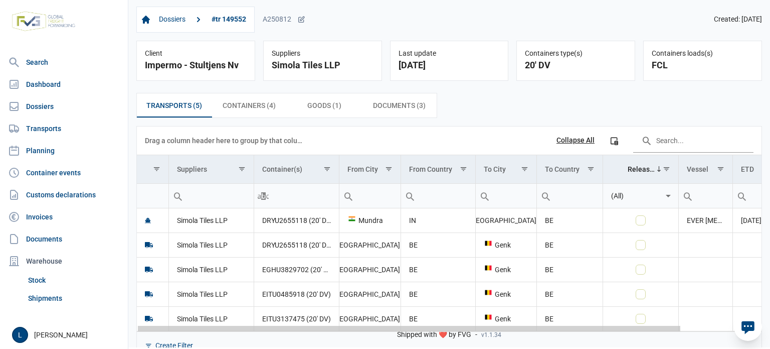 Image resolution: width=770 pixels, height=349 pixels. I want to click on span: Show filter options for column 'Vessel', so click(721, 169).